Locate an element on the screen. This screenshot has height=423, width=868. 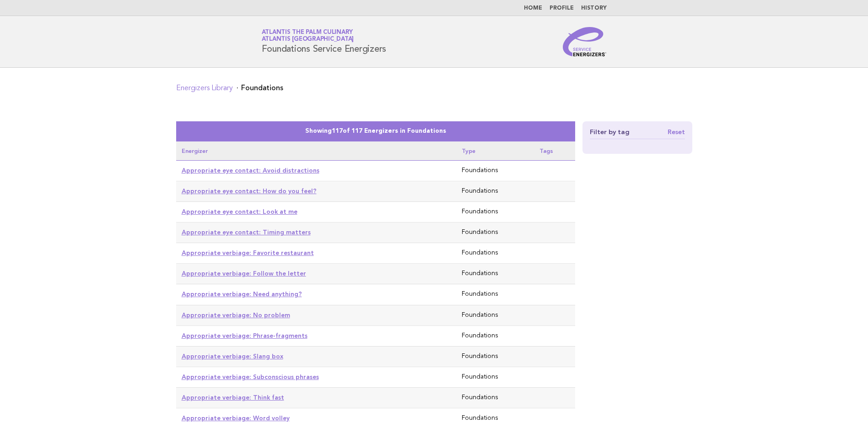
a: Appropriate verbiage: Think fast is located at coordinates (233, 397).